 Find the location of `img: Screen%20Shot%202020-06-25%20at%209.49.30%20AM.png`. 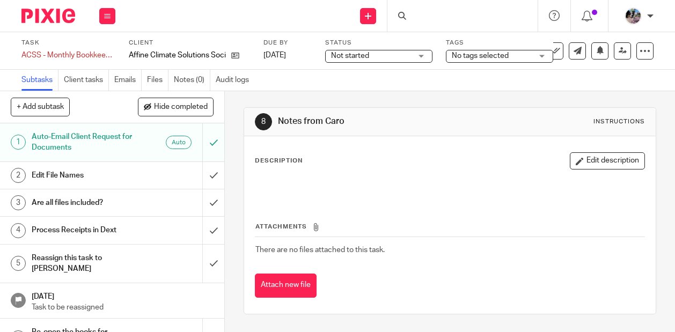

img: Screen%20Shot%202020-06-25%20at%209.49.30%20AM.png is located at coordinates (633, 16).